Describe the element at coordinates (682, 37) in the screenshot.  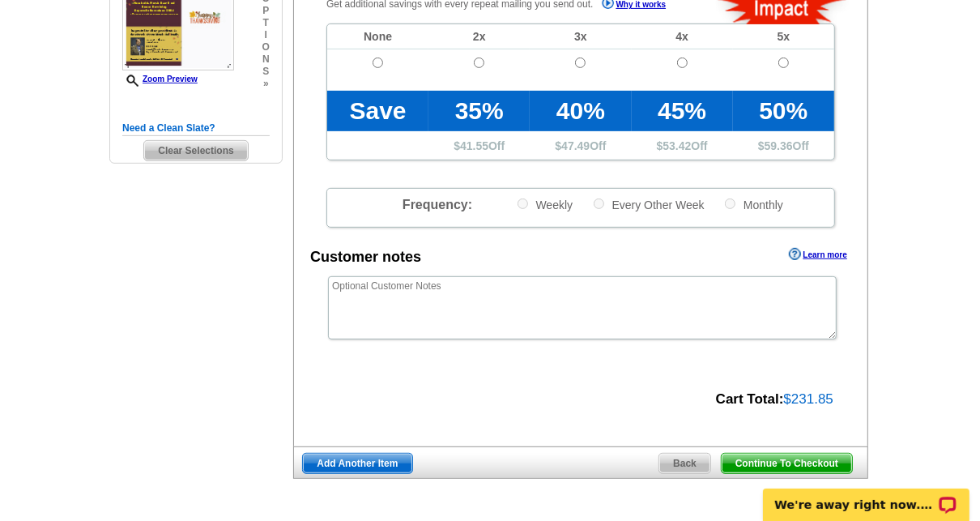
I see `td: 4x` at that location.